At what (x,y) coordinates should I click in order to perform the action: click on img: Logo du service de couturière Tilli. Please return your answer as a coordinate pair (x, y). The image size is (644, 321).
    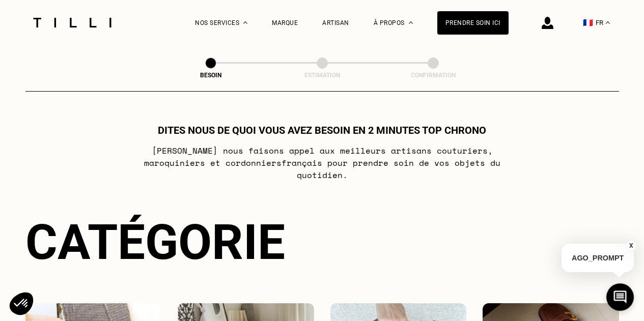
    Looking at the image, I should click on (72, 22).